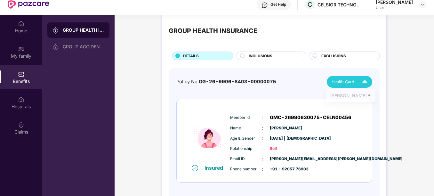 This screenshot has height=196, width=434. I want to click on img: svg+xml;base64,PHN2ZyBpZD0iSG9tZSIgeG1sbnM9Imh0dHA6Ly93d3cudzMub3JnLzIwMDAvc3ZnIiB3aWR0aD0iMjAiIG..., so click(21, 24).